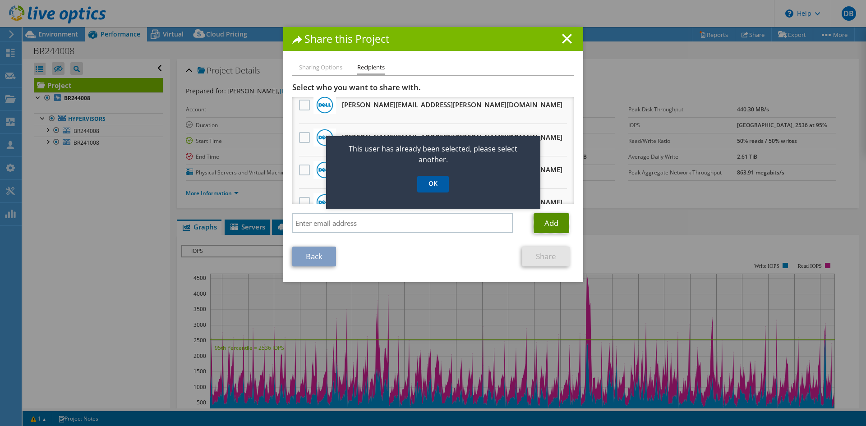 The height and width of the screenshot is (426, 866). Describe the element at coordinates (433, 39) in the screenshot. I see `h1: Share this Project` at that location.